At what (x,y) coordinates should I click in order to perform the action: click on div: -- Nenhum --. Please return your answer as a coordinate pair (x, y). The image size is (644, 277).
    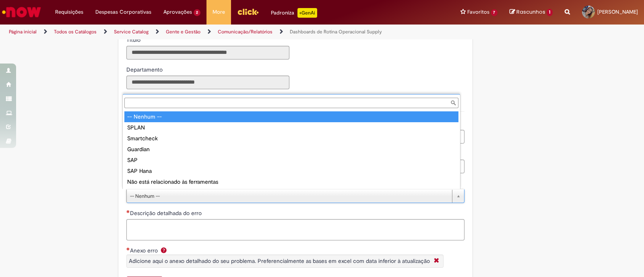
    Looking at the image, I should click on (292, 117).